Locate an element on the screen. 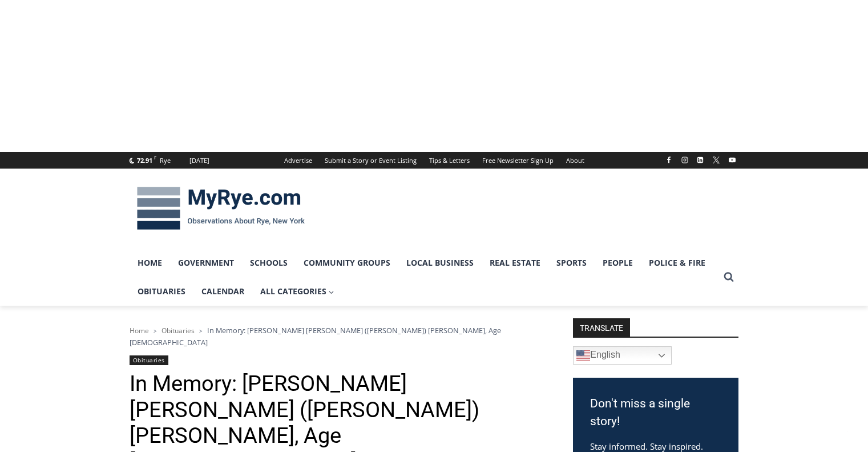 This screenshot has height=452, width=868. span: Home is located at coordinates (139, 330).